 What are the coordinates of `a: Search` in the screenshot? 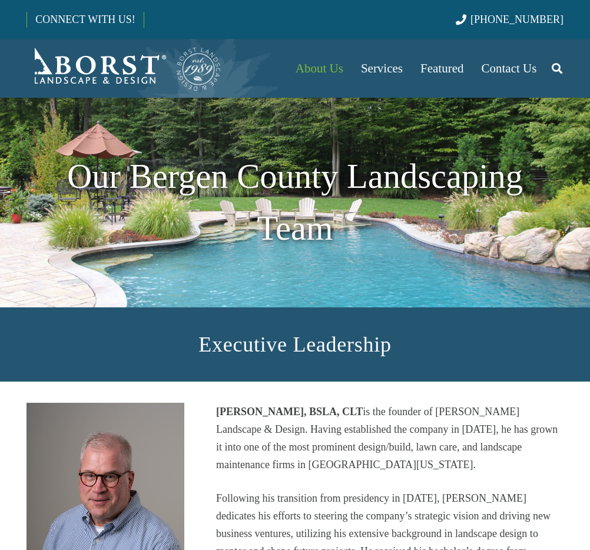 It's located at (557, 68).